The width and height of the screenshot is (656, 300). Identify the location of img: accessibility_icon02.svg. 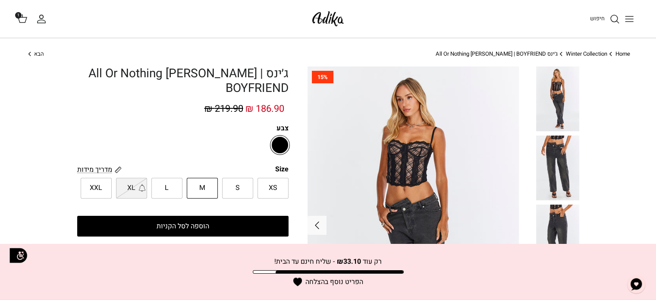
(18, 255).